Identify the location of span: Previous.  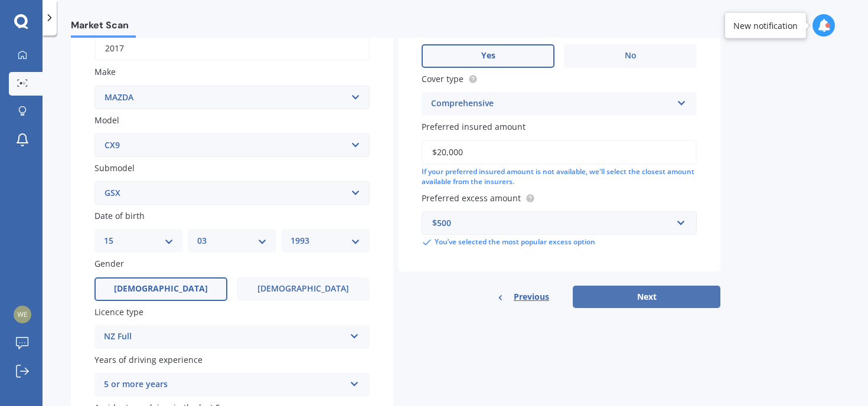
(532, 297).